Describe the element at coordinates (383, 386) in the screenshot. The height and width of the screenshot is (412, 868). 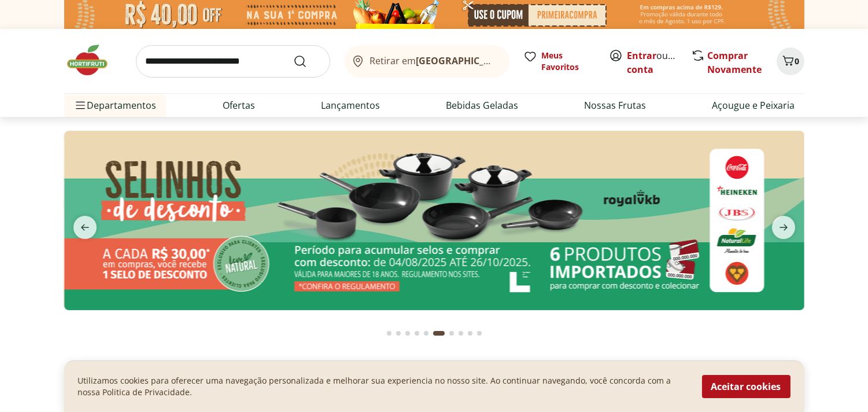
I see `p: Utilizamos cookies para oferecer uma navegação personalizada e melhorar sua experiencia no nosso ...` at that location.